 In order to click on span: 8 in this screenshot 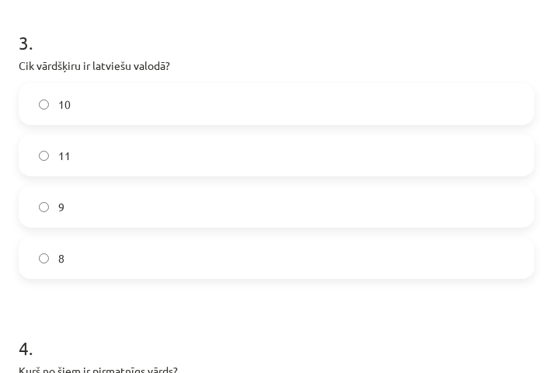, I will do `click(61, 258)`.